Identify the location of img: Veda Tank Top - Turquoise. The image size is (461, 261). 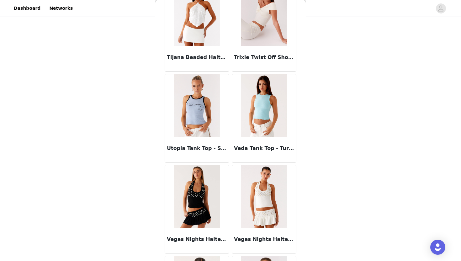
(264, 106).